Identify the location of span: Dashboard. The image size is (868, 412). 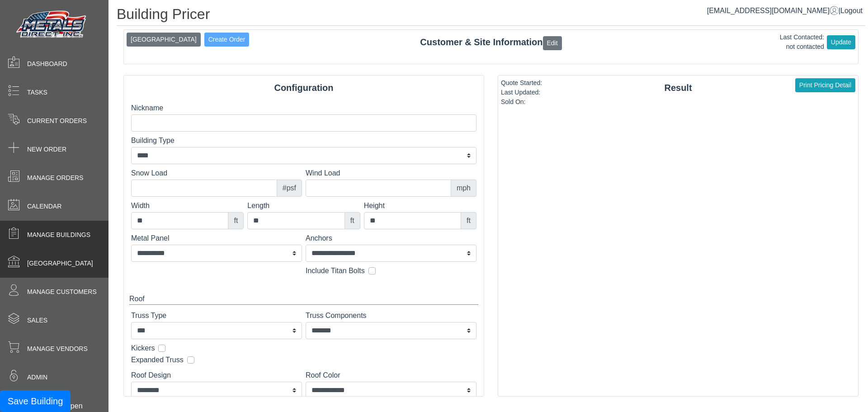
(47, 64).